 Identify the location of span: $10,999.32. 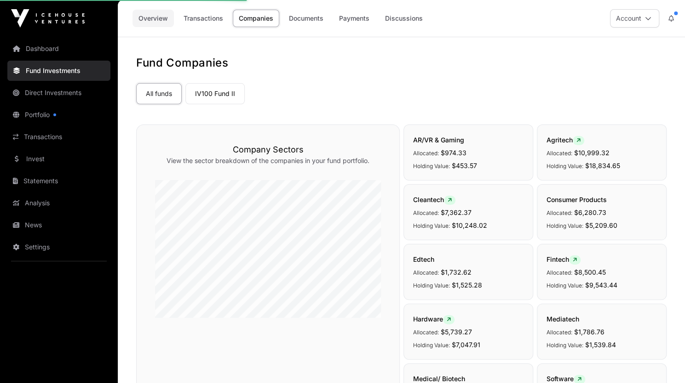
(591, 153).